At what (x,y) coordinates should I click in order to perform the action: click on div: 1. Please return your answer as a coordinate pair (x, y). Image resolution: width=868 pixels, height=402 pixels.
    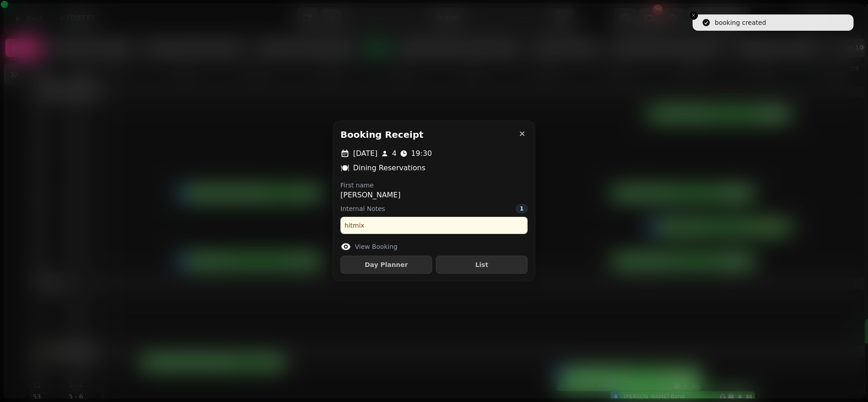
    Looking at the image, I should click on (522, 209).